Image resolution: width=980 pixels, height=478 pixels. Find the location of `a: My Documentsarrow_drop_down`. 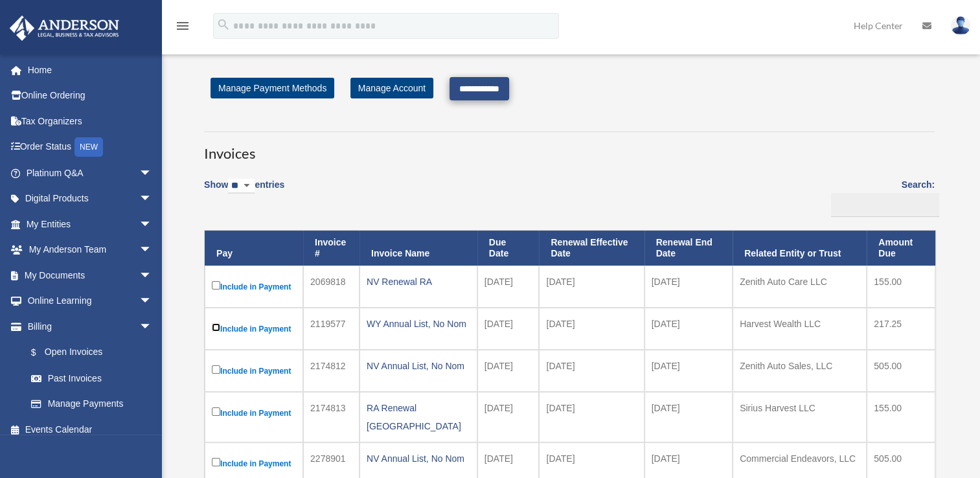

a: My Documentsarrow_drop_down is located at coordinates (90, 275).